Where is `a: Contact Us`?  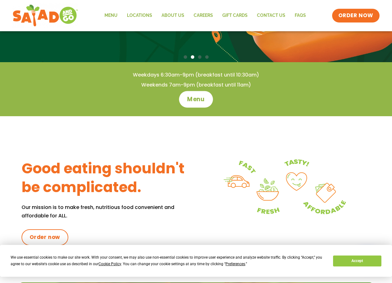
a: Contact Us is located at coordinates (271, 16).